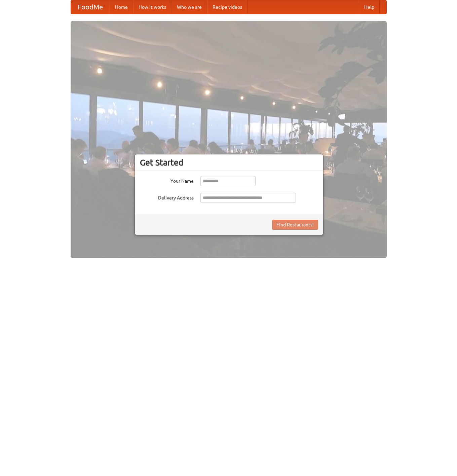  I want to click on label: Delivery Address, so click(166, 197).